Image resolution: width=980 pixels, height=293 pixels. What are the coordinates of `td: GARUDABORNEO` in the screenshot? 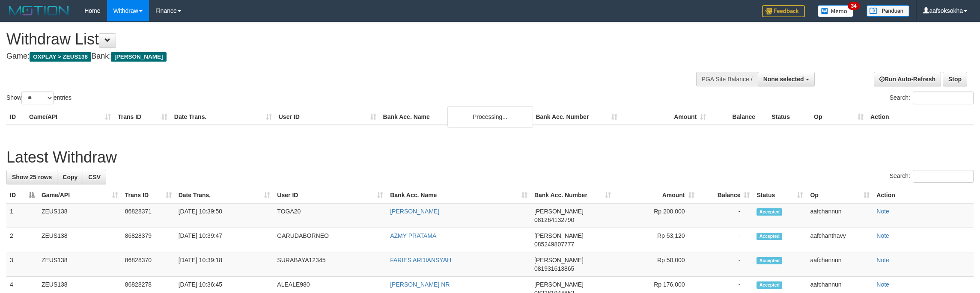 It's located at (330, 240).